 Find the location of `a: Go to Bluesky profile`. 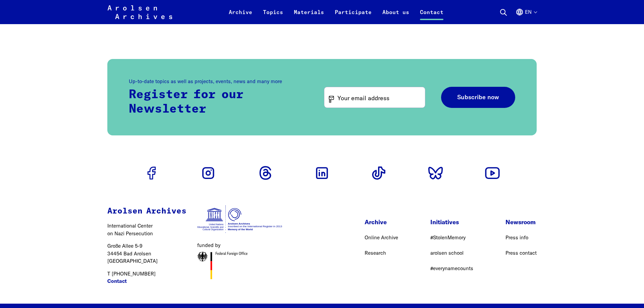

a: Go to Bluesky profile is located at coordinates (436, 173).